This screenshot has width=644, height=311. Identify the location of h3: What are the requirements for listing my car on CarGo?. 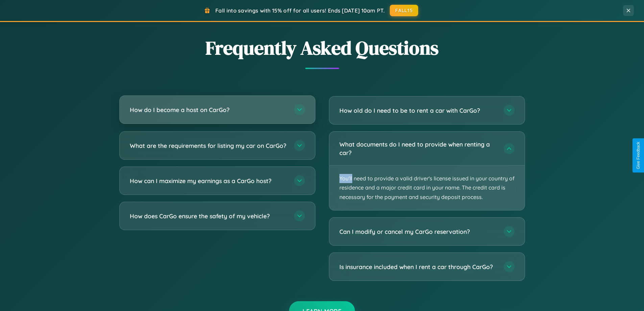
(208, 145).